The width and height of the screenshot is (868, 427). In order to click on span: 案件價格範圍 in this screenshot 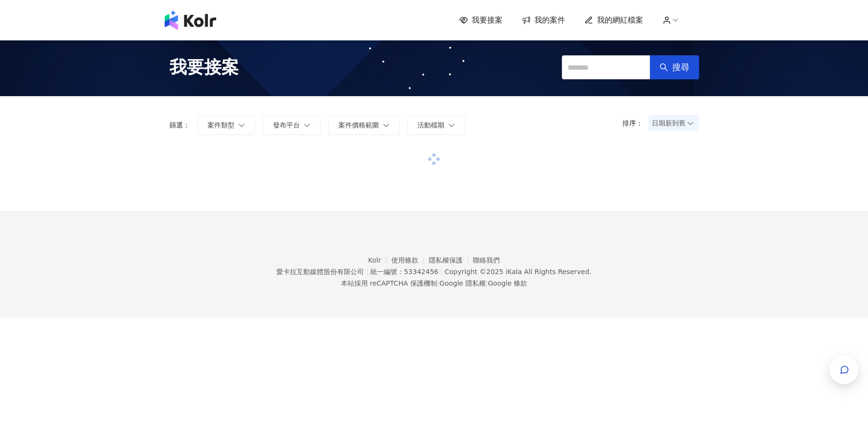, I will do `click(358, 125)`.